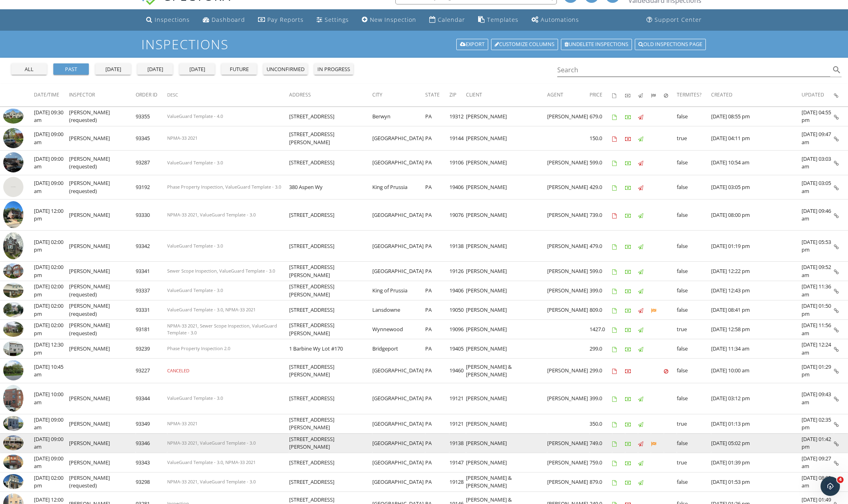 The width and height of the screenshot is (848, 504). What do you see at coordinates (452, 19) in the screenshot?
I see `div: Calendar` at bounding box center [452, 19].